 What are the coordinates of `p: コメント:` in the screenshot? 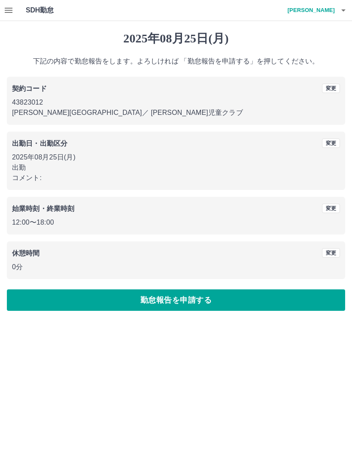 It's located at (176, 178).